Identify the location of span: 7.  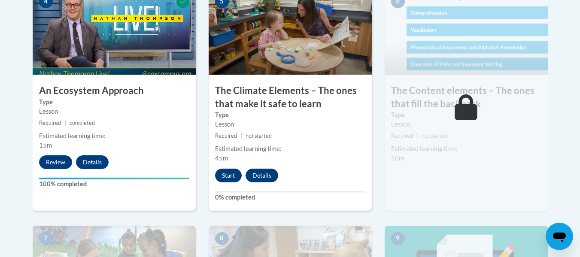
(46, 239).